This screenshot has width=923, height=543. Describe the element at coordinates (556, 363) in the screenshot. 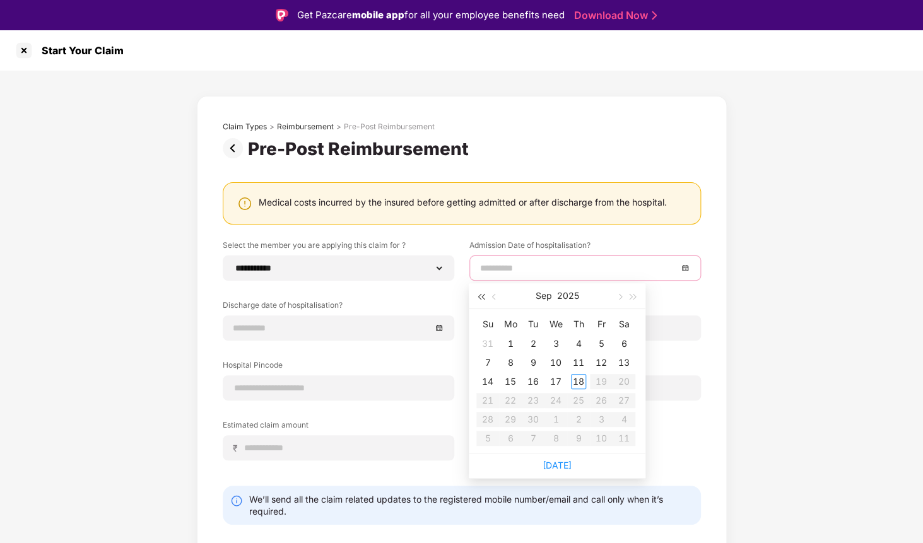

I see `div: 10` at that location.